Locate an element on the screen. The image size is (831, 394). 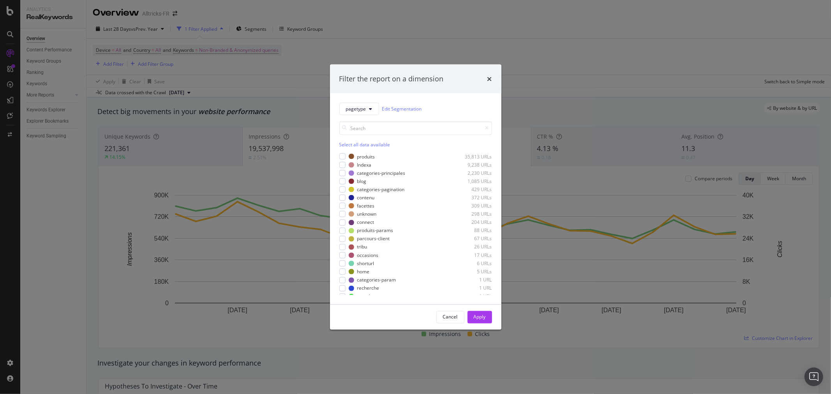
span: pagetype is located at coordinates (356, 109).